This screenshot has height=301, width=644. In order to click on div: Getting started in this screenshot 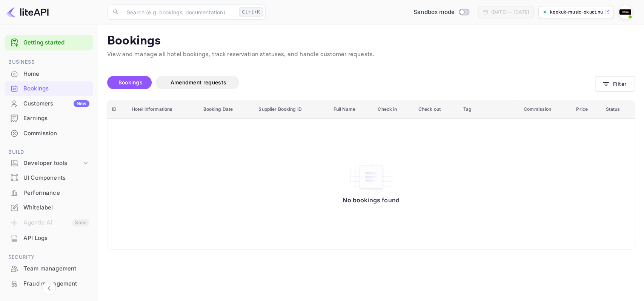, I will do `click(49, 43)`.